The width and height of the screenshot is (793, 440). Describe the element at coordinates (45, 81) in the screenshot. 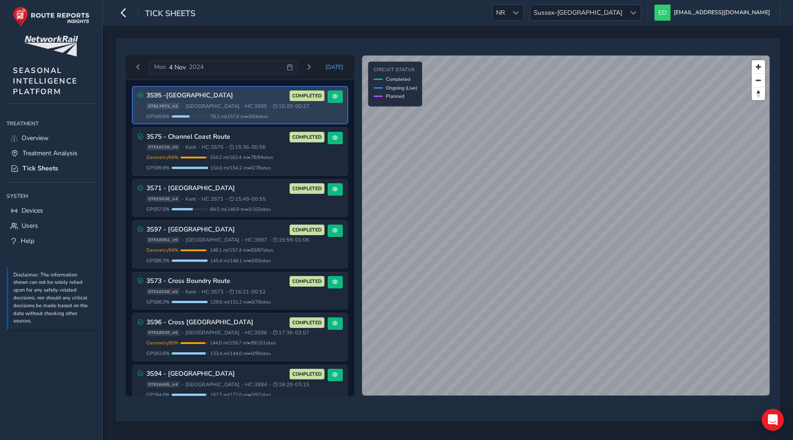

I see `span: SEASONAL INTELLIGENCE PLATFORM` at that location.